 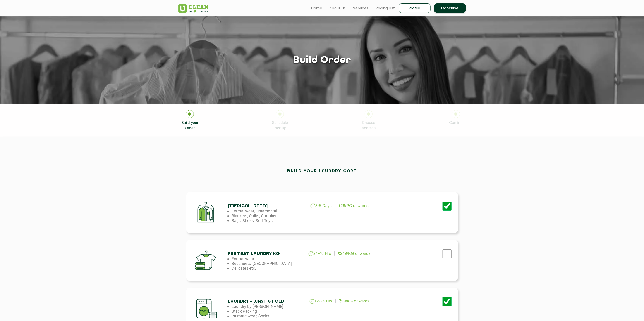 What do you see at coordinates (268, 259) in the screenshot?
I see `li: Formal wear` at bounding box center [268, 259].